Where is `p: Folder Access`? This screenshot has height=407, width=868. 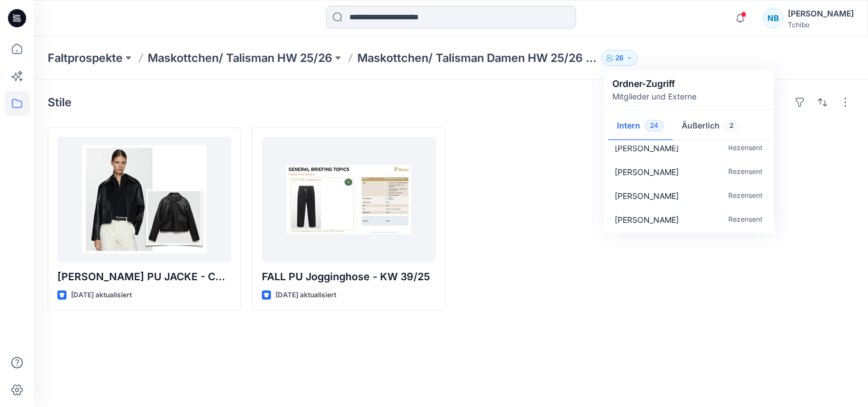 p: Folder Access is located at coordinates (654, 83).